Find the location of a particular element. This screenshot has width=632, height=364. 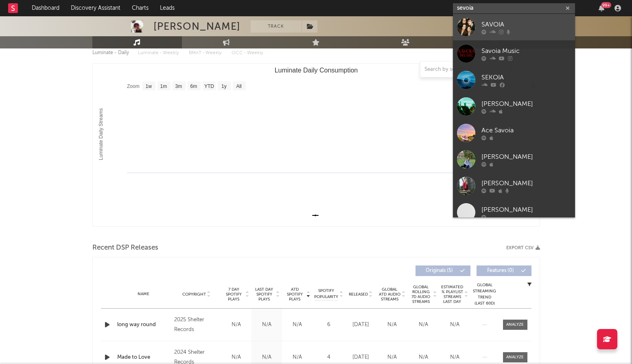

div: Made to Love is located at coordinates (144, 358).